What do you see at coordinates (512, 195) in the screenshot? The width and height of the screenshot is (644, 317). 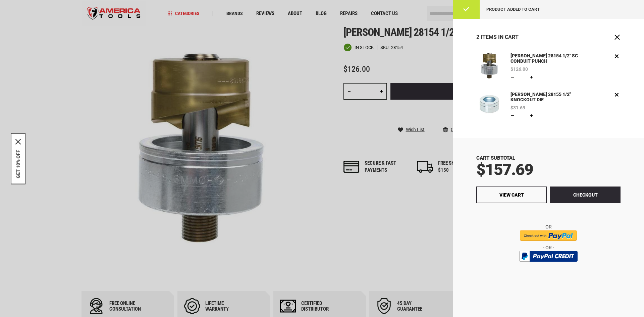 I see `a: View Cart` at bounding box center [512, 195].